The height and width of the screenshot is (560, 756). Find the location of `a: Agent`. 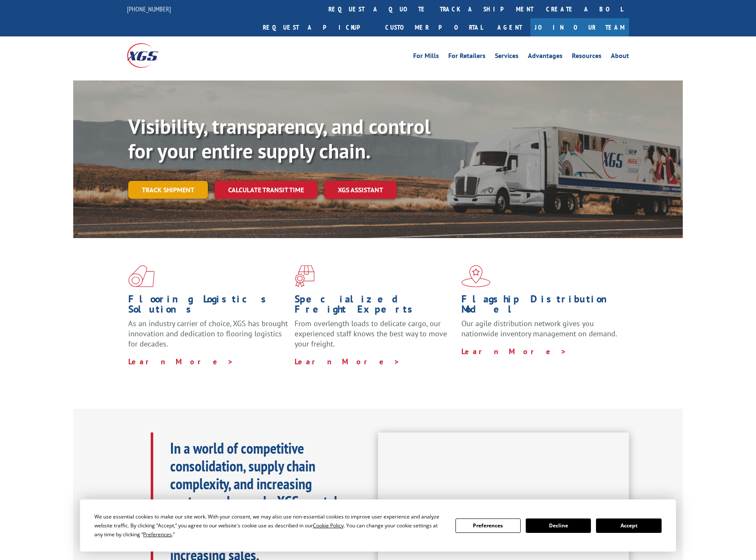

a: Agent is located at coordinates (510, 27).